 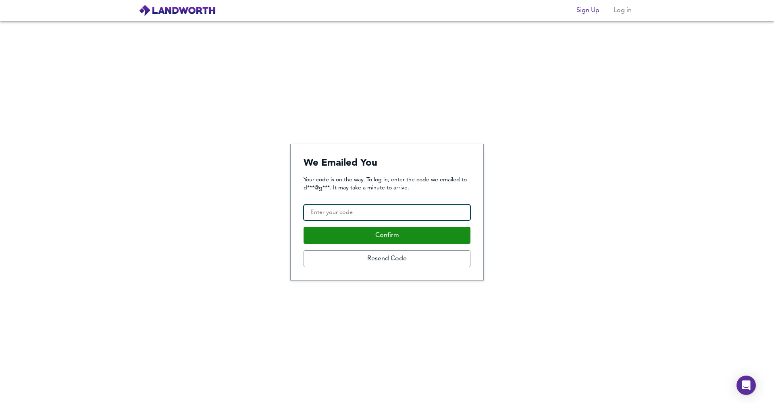 I want to click on img: logo, so click(x=177, y=10).